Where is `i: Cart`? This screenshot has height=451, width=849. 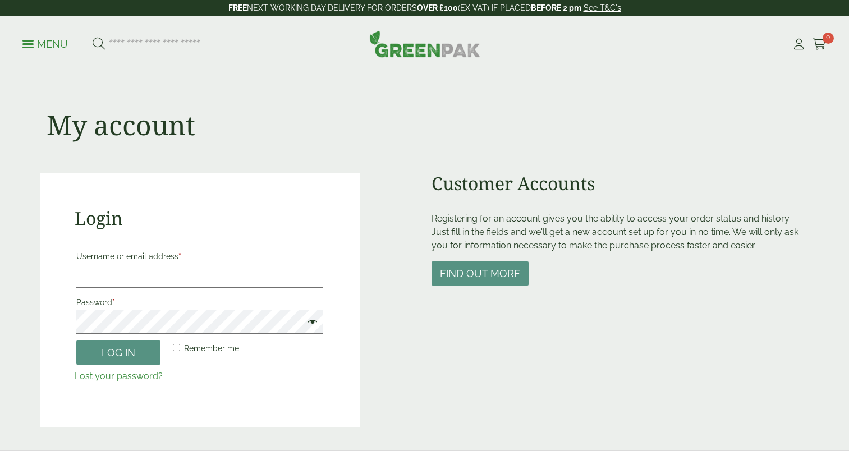
i: Cart is located at coordinates (819, 44).